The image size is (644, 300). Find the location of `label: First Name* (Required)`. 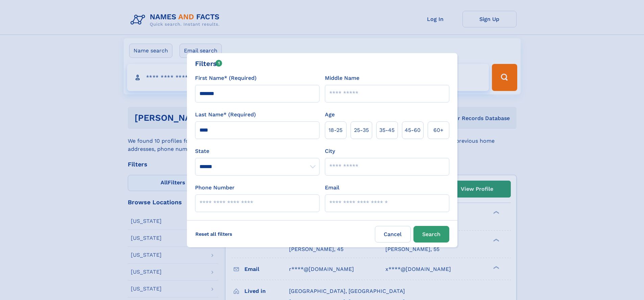

label: First Name* (Required) is located at coordinates (226, 78).